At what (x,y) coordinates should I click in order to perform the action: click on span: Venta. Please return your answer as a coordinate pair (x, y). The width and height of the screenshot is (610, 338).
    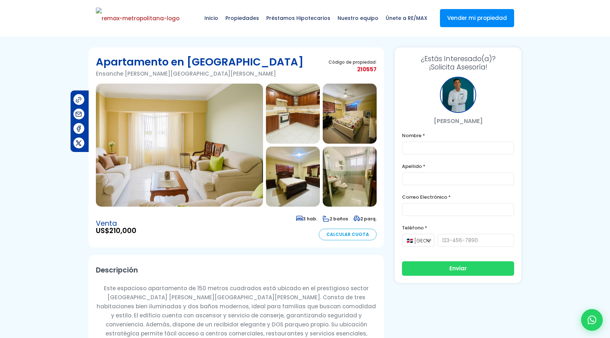
    Looking at the image, I should click on (116, 224).